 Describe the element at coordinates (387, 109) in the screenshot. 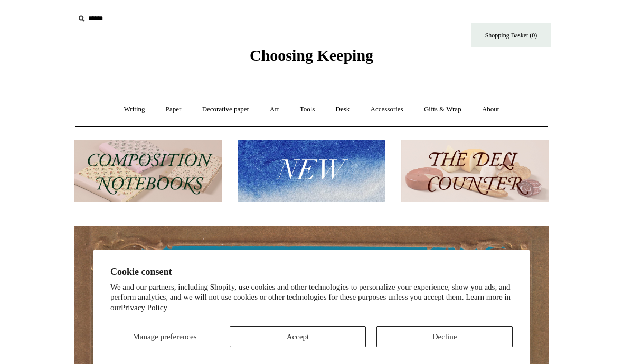

I see `a: Accessories` at that location.